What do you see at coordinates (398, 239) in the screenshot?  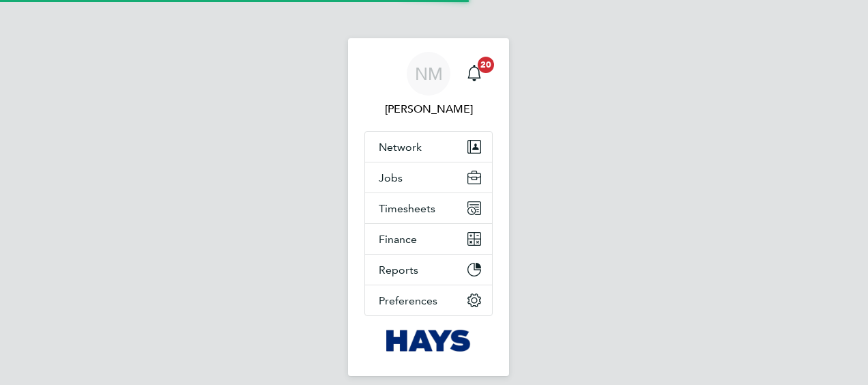 I see `span: Finance` at bounding box center [398, 239].